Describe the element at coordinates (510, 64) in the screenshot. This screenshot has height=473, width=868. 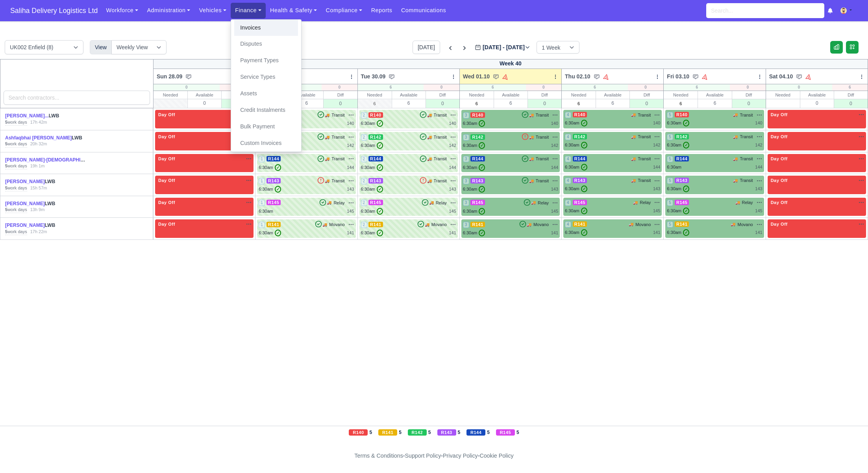
I see `div: Week 40` at that location.